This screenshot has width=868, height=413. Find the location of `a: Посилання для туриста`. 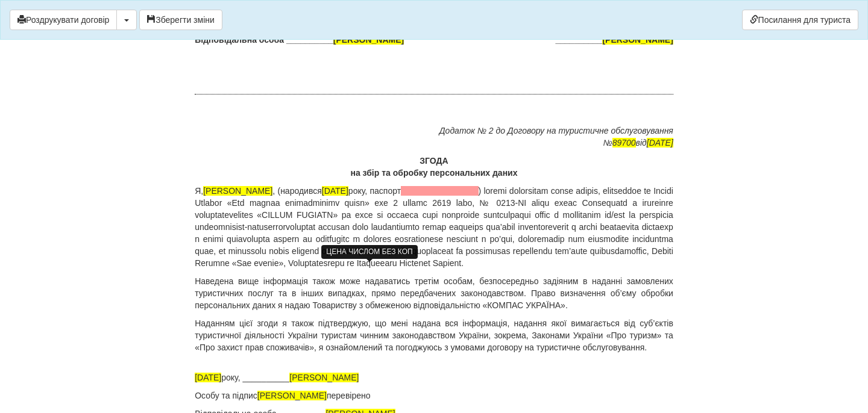

a: Посилання для туриста is located at coordinates (800, 20).